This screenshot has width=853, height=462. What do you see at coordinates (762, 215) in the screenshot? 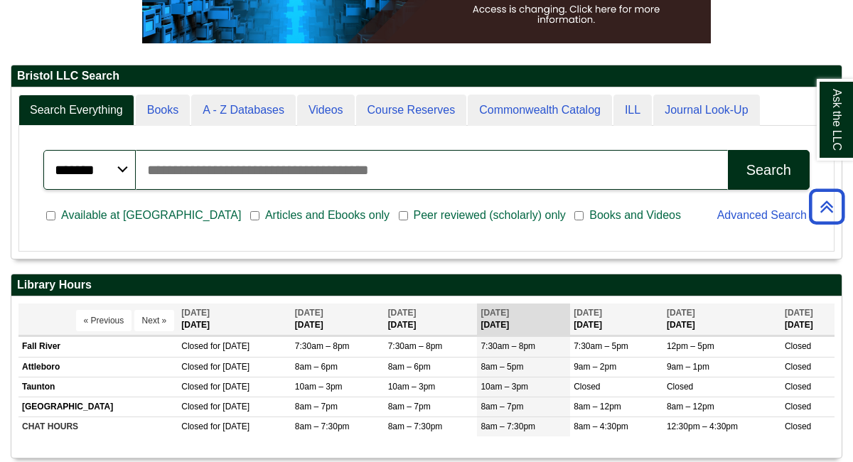
I see `a: Advanced Search` at bounding box center [762, 215].